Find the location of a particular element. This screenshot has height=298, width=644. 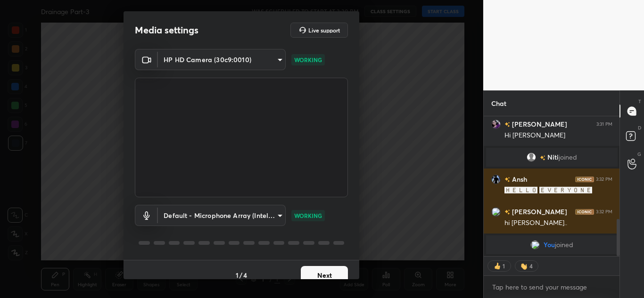

img: cd323a1224df40d4825de5aea3945ee4.jpg is located at coordinates (496, 179).